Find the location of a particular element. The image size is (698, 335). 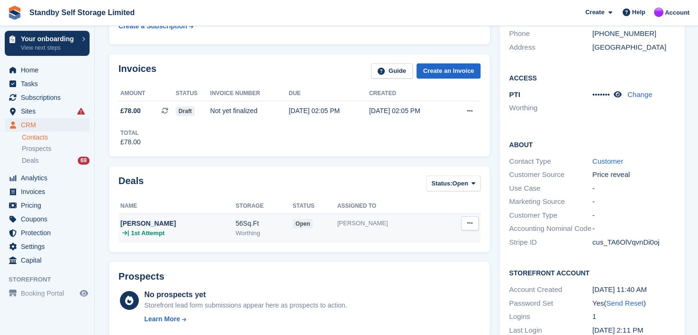

div: Stripe ID is located at coordinates (551, 243).